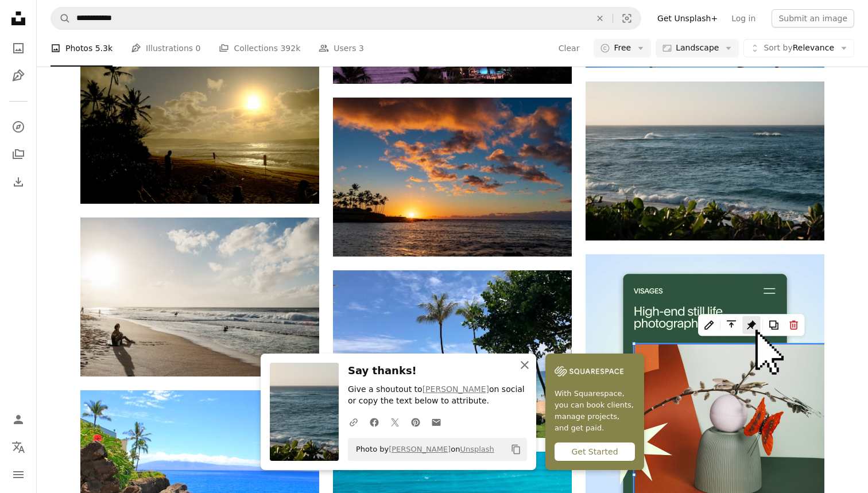  What do you see at coordinates (422, 449) in the screenshot?
I see `span: Photo by on` at bounding box center [422, 449].